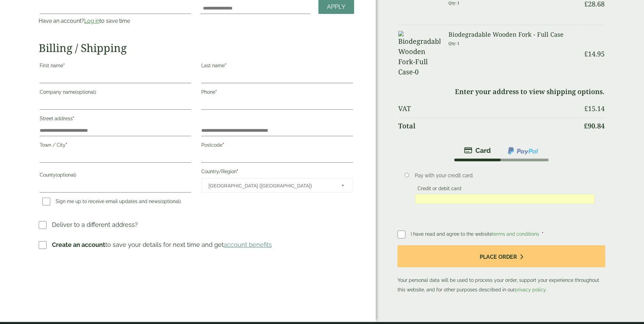 The height and width of the screenshot is (324, 644). Describe the element at coordinates (594, 108) in the screenshot. I see `bdi: 15.14` at that location.